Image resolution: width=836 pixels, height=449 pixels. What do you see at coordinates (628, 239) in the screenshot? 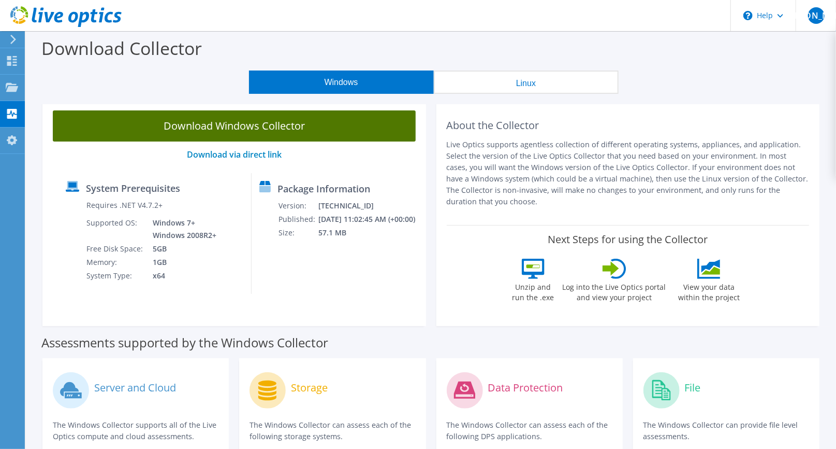
I see `label: Next Steps for using the Collector` at bounding box center [628, 239].